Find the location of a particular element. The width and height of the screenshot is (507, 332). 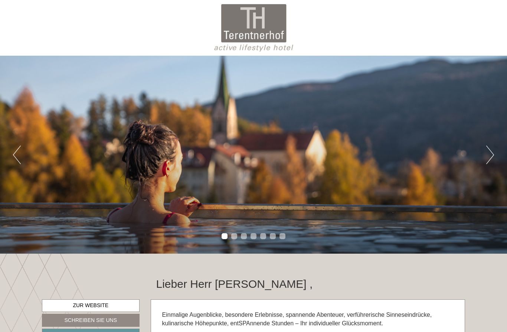

a: Zur Website is located at coordinates (91, 305).